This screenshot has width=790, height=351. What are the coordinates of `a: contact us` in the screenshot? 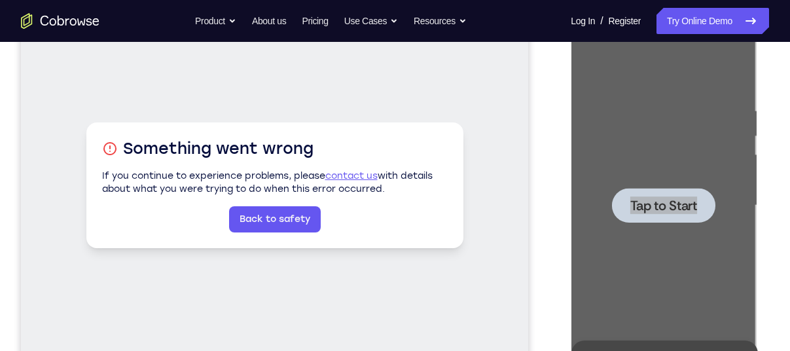 It's located at (331, 209).